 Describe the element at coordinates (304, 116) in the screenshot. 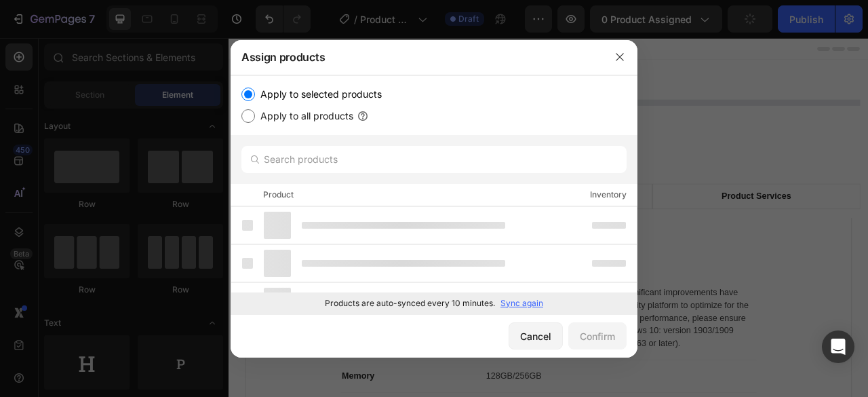

I see `label: Apply to all products` at that location.